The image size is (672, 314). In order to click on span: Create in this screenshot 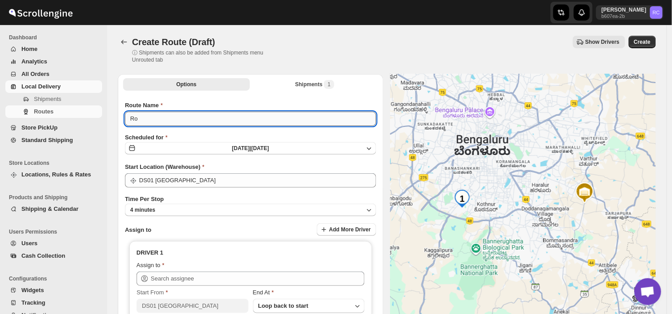, I will do `click(642, 42)`.